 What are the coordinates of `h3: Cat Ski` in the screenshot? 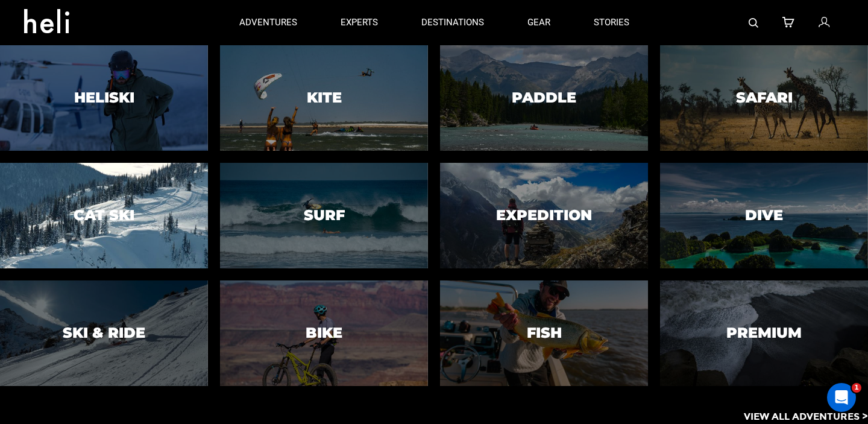 It's located at (104, 215).